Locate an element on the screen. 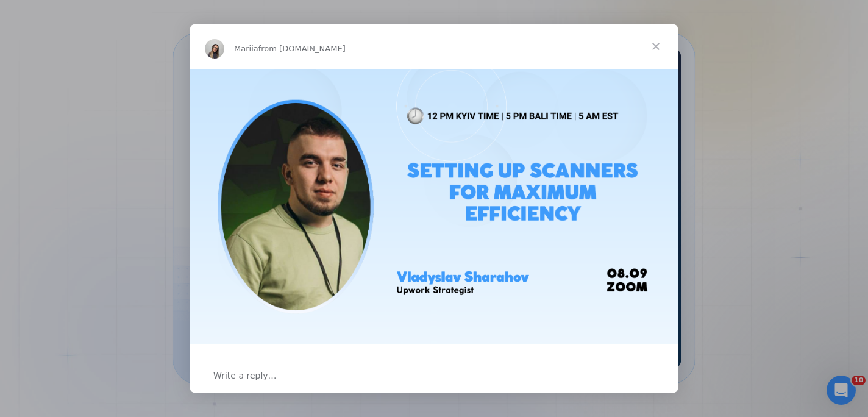 This screenshot has height=417, width=868. span: Write a reply… is located at coordinates (245, 376).